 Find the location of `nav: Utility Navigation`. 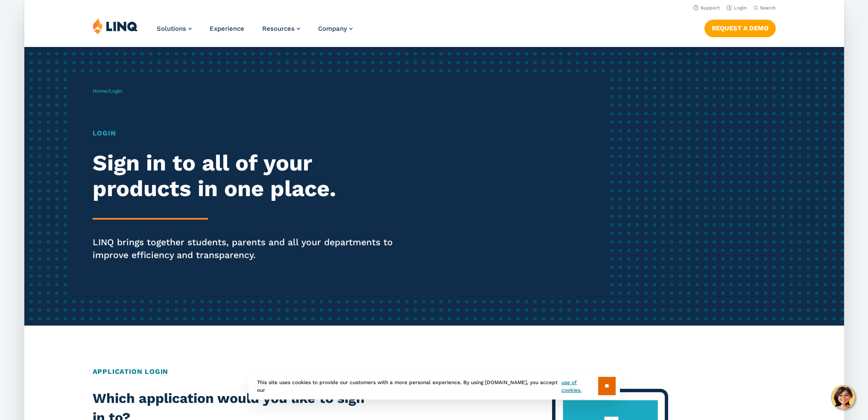

nav: Utility Navigation is located at coordinates (434, 8).